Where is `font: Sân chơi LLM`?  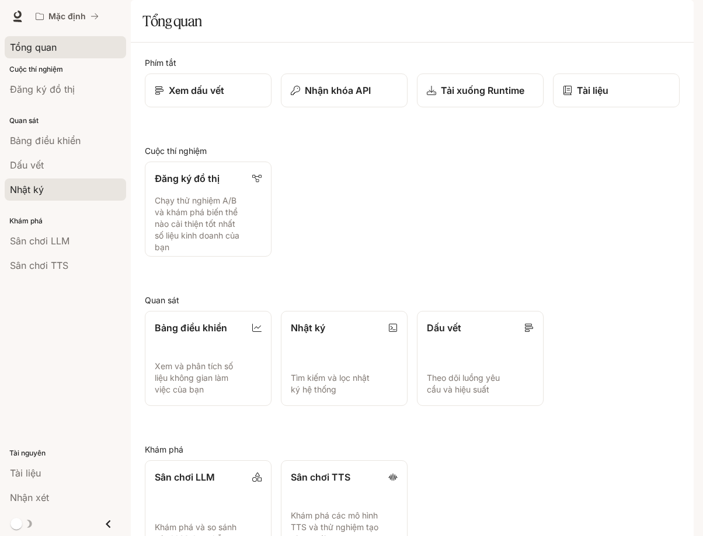
font: Sân chơi LLM is located at coordinates (184, 477).